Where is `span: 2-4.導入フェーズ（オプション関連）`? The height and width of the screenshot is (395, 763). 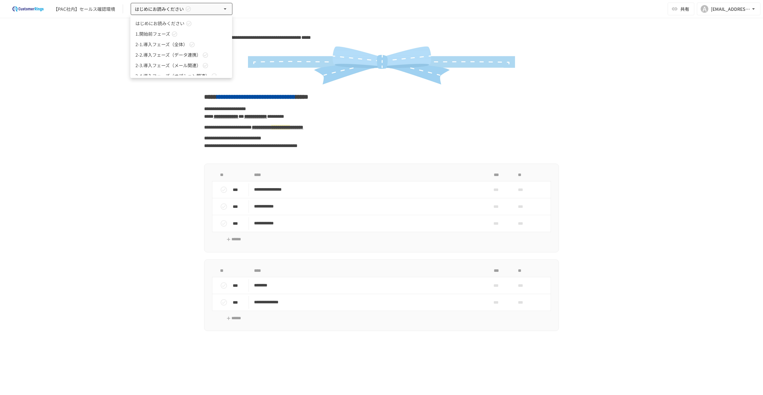 span: 2-4.導入フェーズ（オプション関連） is located at coordinates (173, 76).